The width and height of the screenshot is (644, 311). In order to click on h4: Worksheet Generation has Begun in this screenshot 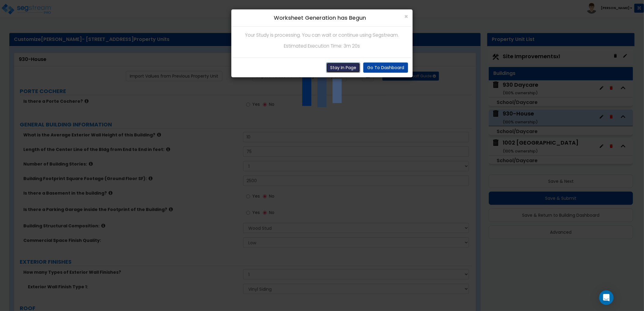, I will do `click(322, 18)`.